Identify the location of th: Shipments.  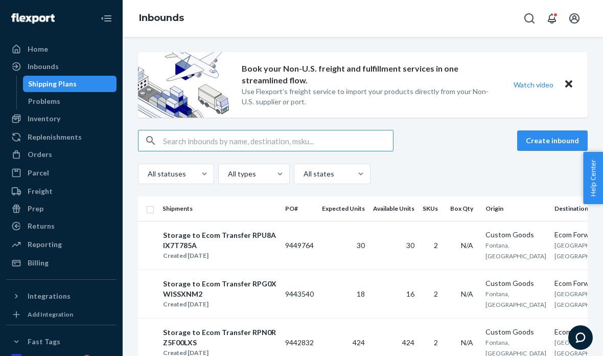
(220, 209).